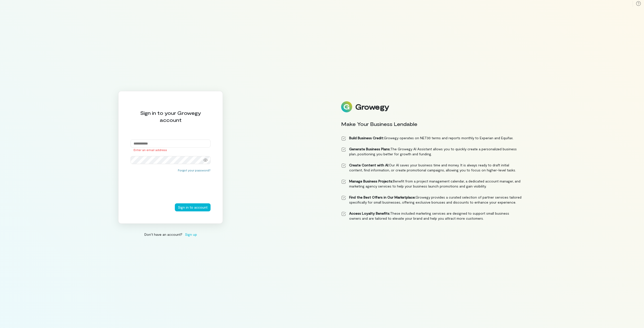 The height and width of the screenshot is (328, 644). Describe the element at coordinates (371, 181) in the screenshot. I see `strong: Manage Business Projects:` at that location.